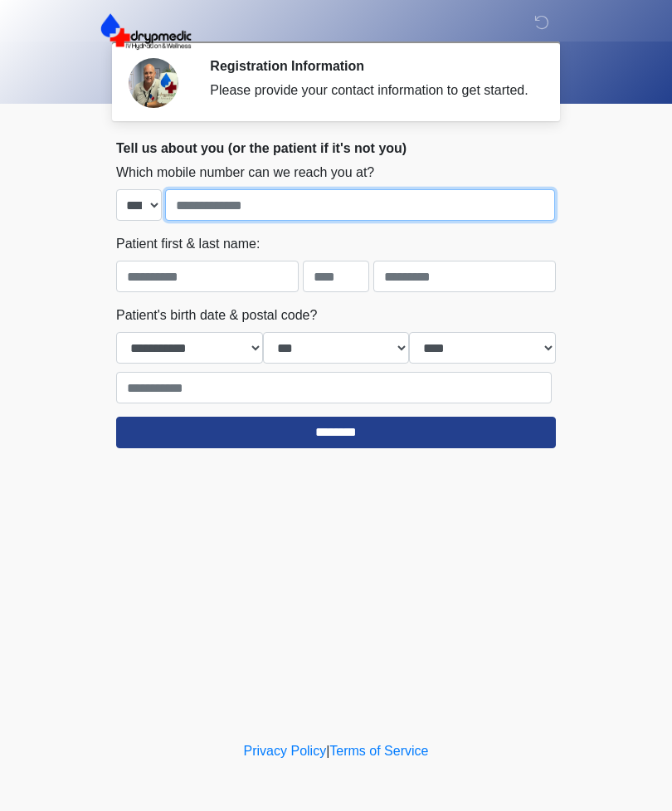 The image size is (672, 811). Describe the element at coordinates (370, 91) in the screenshot. I see `div: Please provide your contact information to get started.` at that location.